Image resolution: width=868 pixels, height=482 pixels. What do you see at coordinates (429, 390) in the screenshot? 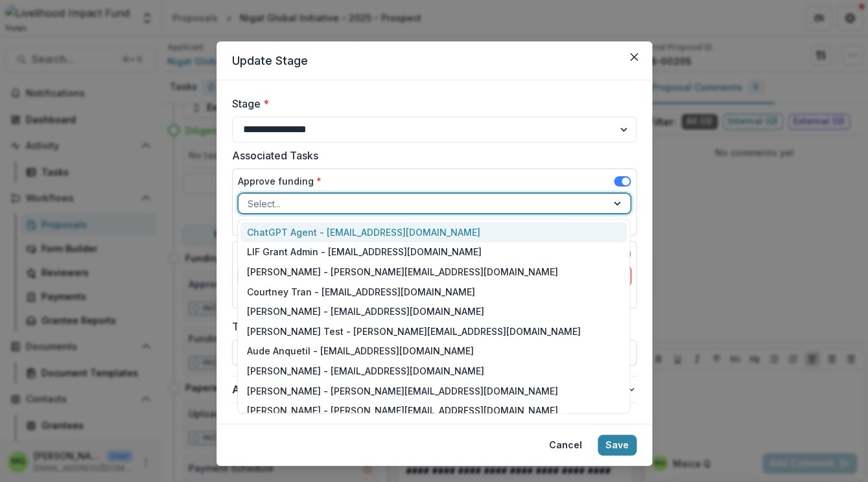
I see `span: Advanced Configuration` at bounding box center [429, 390].